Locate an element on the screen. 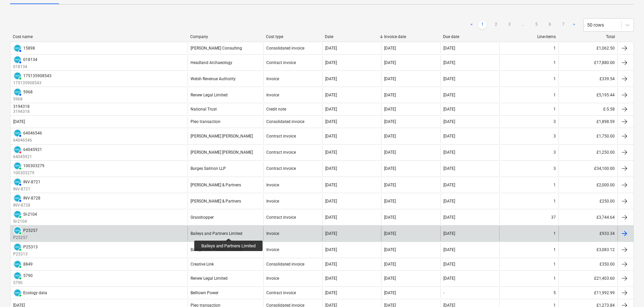 This screenshot has height=307, width=644. div: Total is located at coordinates (588, 37).